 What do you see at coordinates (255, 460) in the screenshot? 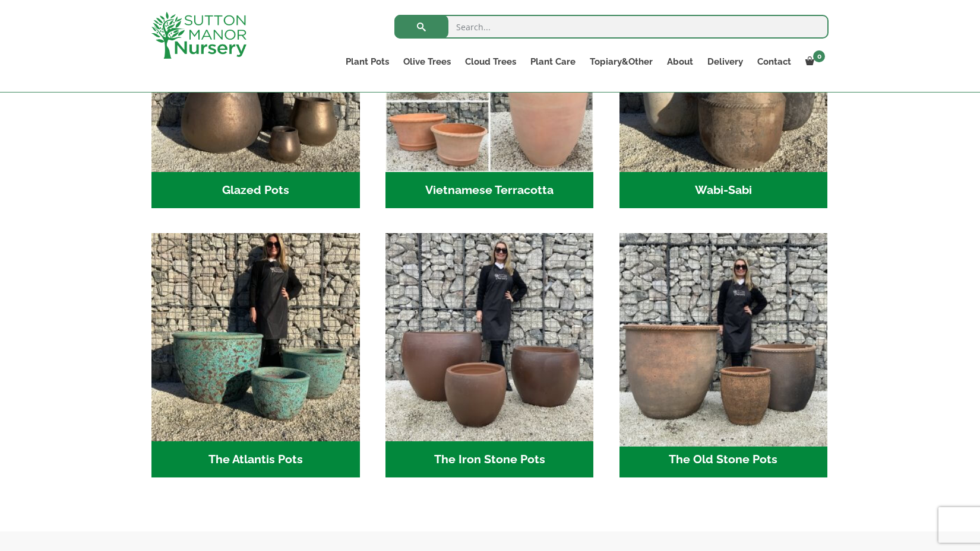
I see `h2: The Atlantis Pots` at bounding box center [255, 460].